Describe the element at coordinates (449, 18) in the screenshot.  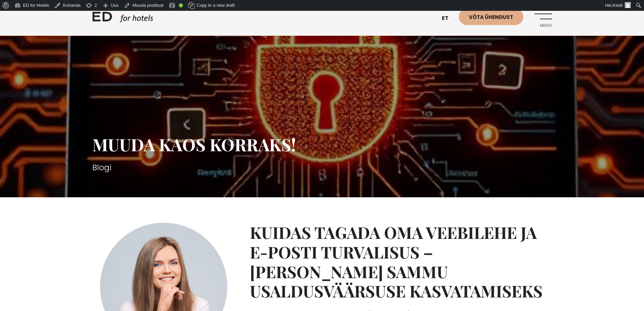
I see `a: et` at that location.